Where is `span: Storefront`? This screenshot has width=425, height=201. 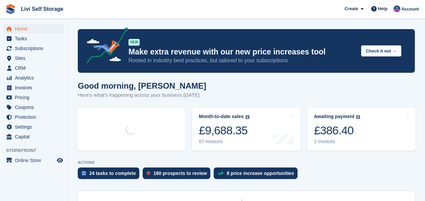 span: Storefront is located at coordinates (36, 150).